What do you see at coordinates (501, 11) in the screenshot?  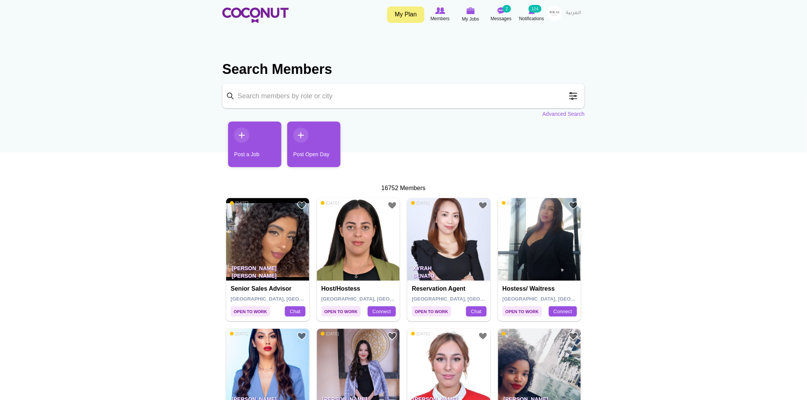 I see `img: Messages` at bounding box center [501, 11].